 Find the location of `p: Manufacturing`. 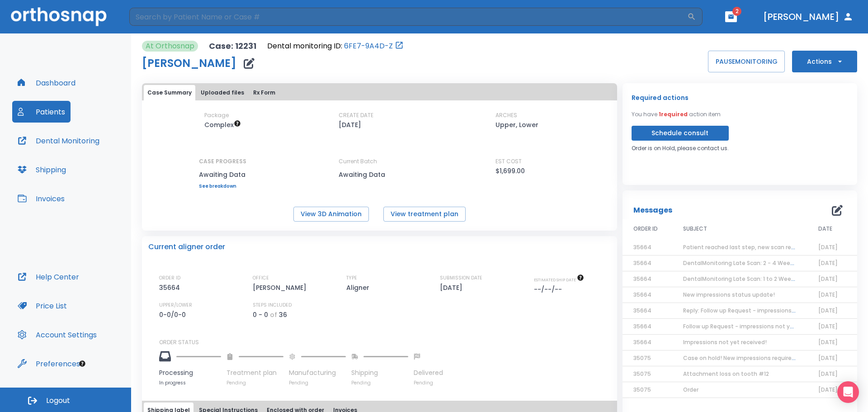

p: Manufacturing is located at coordinates (318, 373).